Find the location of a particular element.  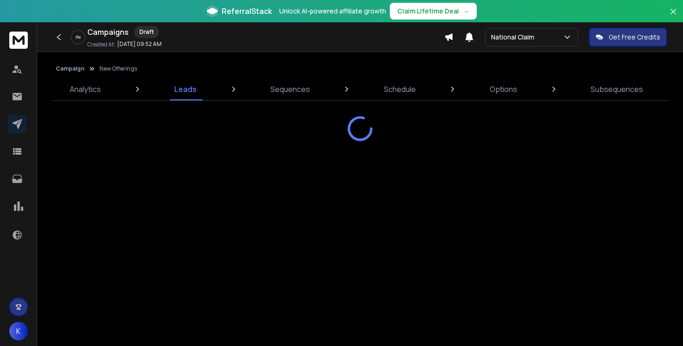

button: Close banner is located at coordinates (673, 17).